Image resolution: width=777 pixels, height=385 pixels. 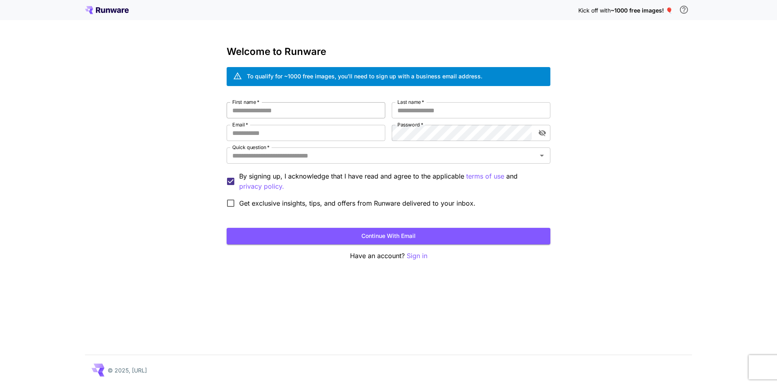 What do you see at coordinates (594, 10) in the screenshot?
I see `span: Kick off with` at bounding box center [594, 10].